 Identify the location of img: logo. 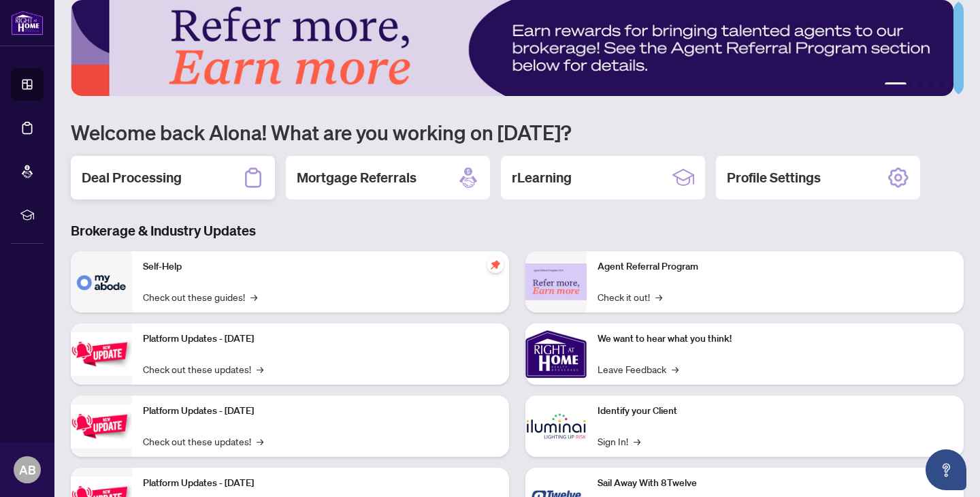
(27, 23).